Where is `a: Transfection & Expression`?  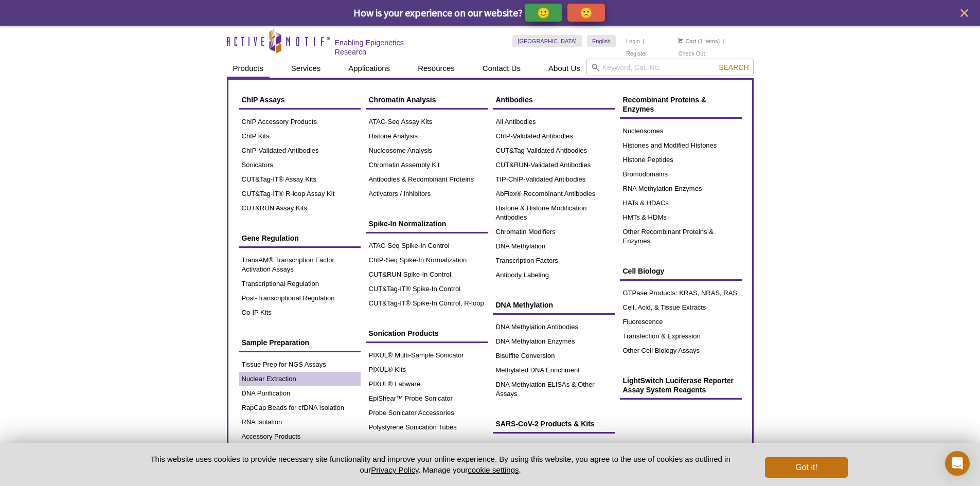
a: Transfection & Expression is located at coordinates (680, 337).